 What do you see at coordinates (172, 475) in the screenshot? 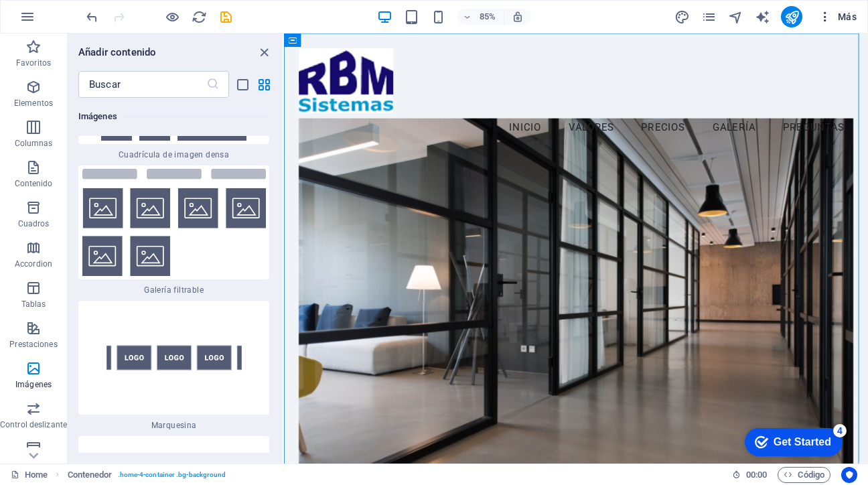
I see `span: . home-4-container .bg-background` at bounding box center [172, 475].